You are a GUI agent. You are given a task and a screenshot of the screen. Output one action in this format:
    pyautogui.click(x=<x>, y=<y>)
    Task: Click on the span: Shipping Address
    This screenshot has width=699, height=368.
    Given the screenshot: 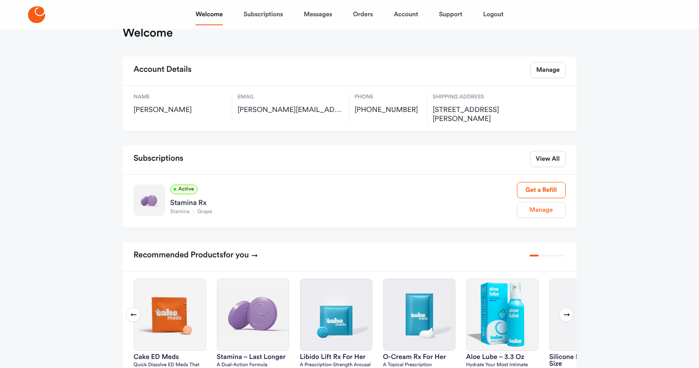 What is the action you would take?
    pyautogui.click(x=481, y=97)
    